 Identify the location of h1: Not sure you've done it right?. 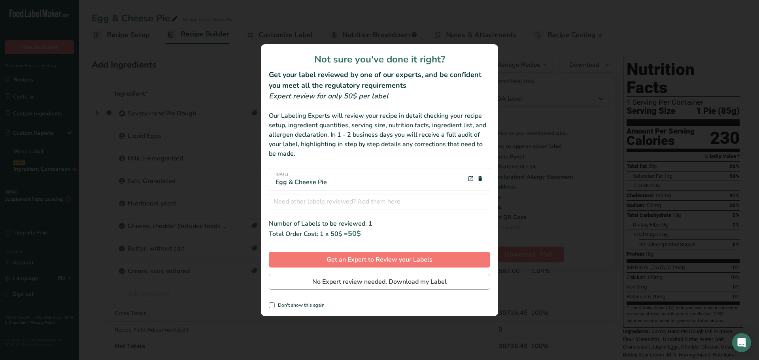
(380, 59).